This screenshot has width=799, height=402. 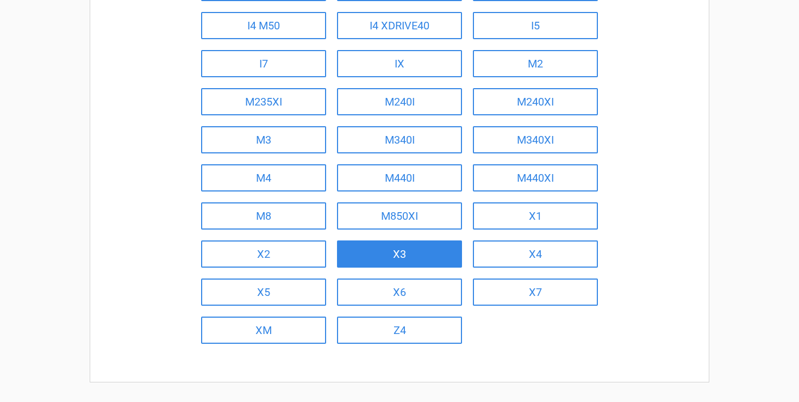 I want to click on a: IX, so click(x=399, y=64).